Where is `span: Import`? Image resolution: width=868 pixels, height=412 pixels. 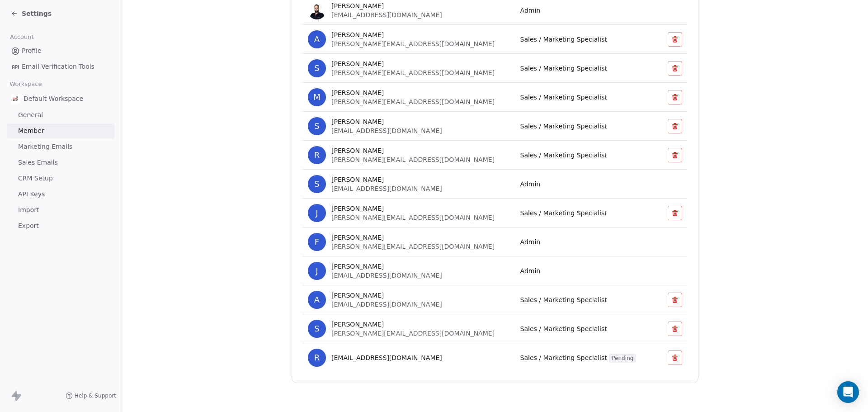
span: Import is located at coordinates (28, 210).